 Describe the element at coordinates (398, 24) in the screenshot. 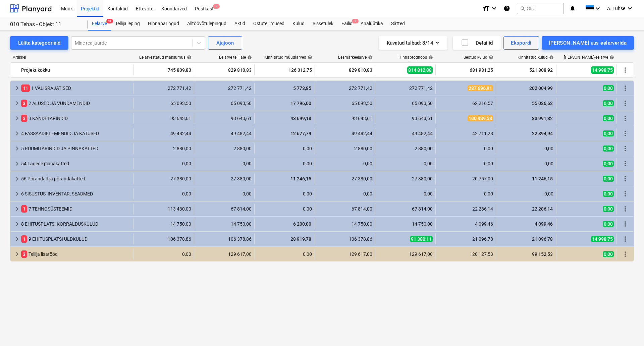

I see `a: Sätted` at that location.